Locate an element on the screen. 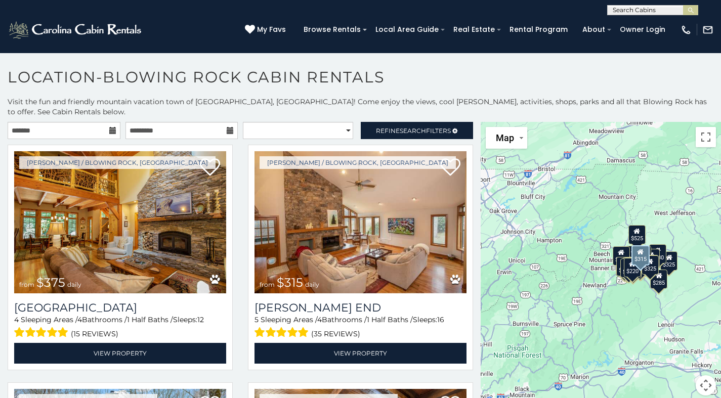  div: $315 is located at coordinates (640, 255).